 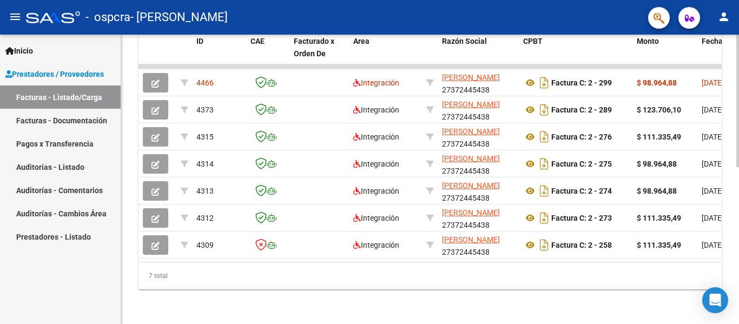 What do you see at coordinates (108, 17) in the screenshot?
I see `span: - ospcra` at bounding box center [108, 17].